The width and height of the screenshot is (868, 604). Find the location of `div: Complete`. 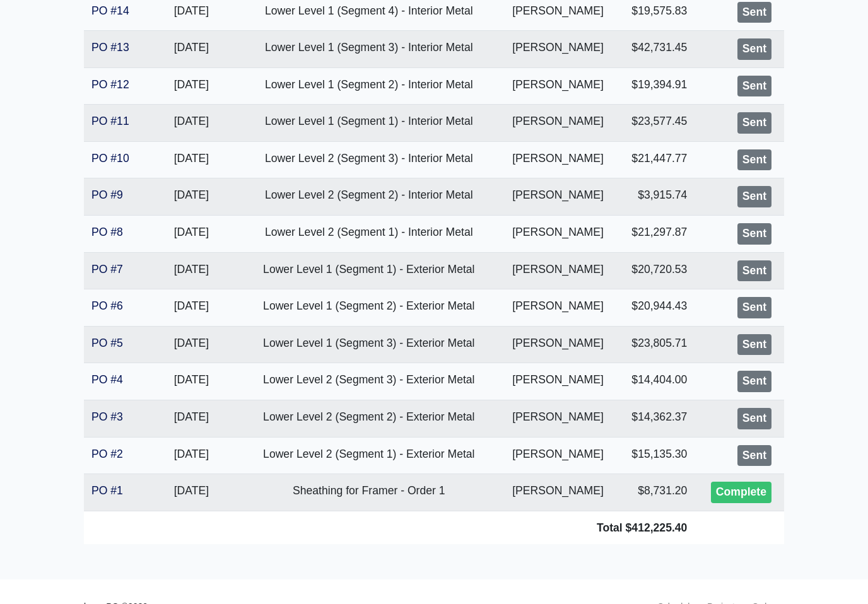

div: Complete is located at coordinates (741, 493).